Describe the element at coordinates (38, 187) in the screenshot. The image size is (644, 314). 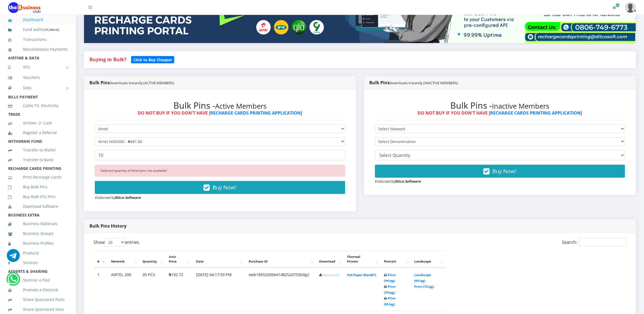
I see `a: Buy Bulk Pins` at that location.